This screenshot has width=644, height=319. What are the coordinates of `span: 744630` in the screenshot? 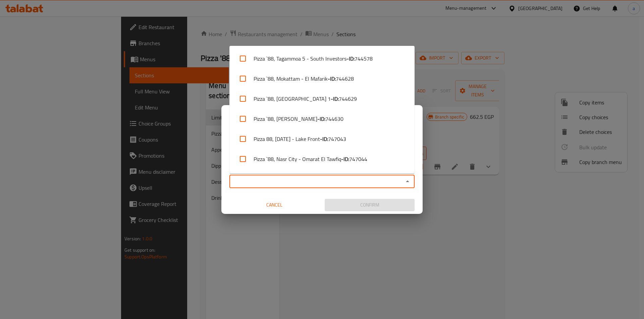 It's located at (335, 119).